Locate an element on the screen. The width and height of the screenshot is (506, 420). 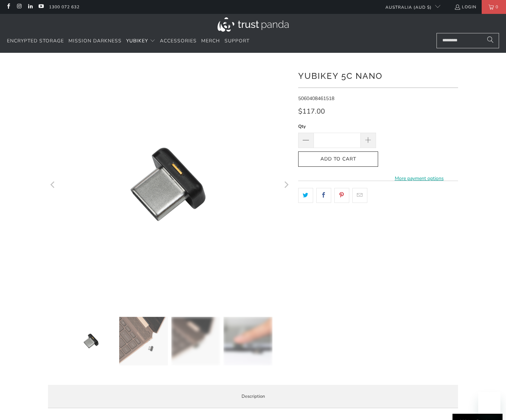
span: YubiKey is located at coordinates (137, 41).